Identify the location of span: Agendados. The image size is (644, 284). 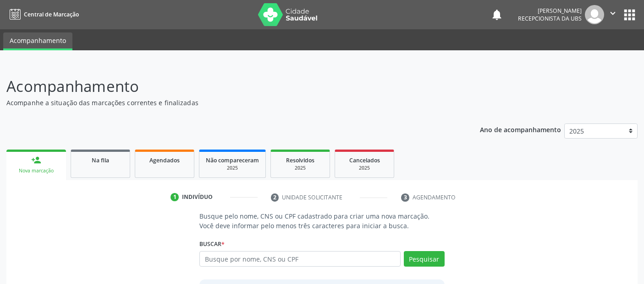
(164, 160).